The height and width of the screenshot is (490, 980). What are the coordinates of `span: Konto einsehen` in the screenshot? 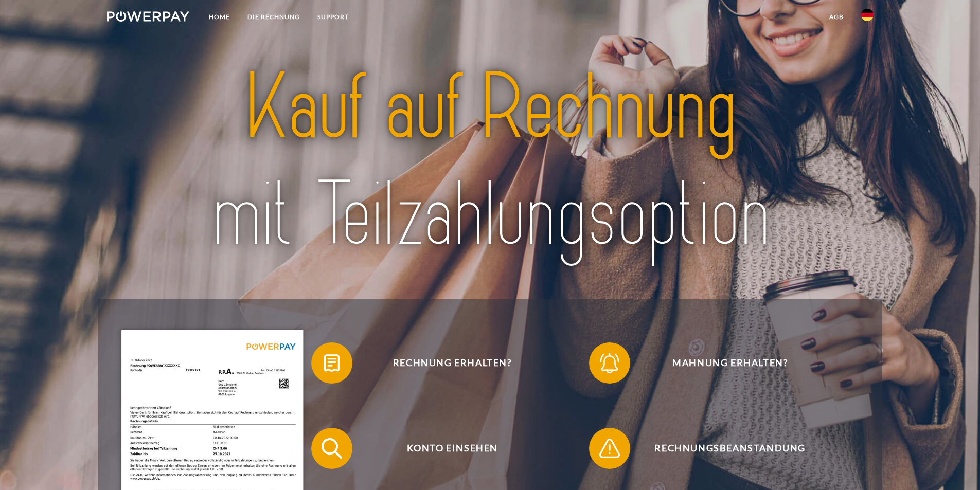 It's located at (452, 449).